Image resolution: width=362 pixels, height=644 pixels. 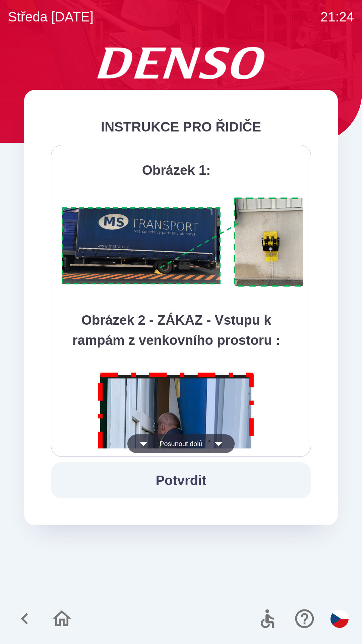 What do you see at coordinates (176, 170) in the screenshot?
I see `strong: Obrázek 1:` at bounding box center [176, 170].